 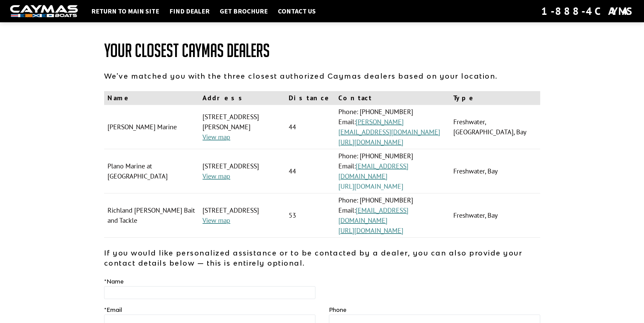 I want to click on label: Phone, so click(x=338, y=310).